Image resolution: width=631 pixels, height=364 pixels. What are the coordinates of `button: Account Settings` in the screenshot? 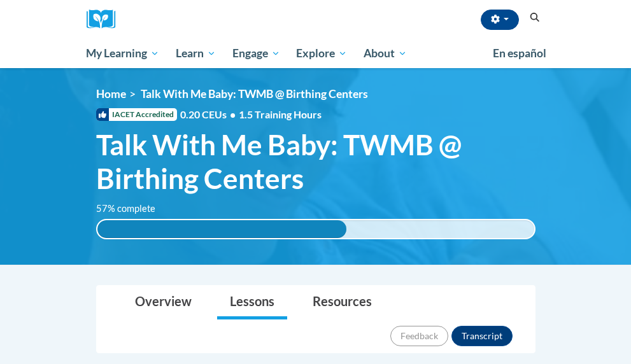 It's located at (500, 20).